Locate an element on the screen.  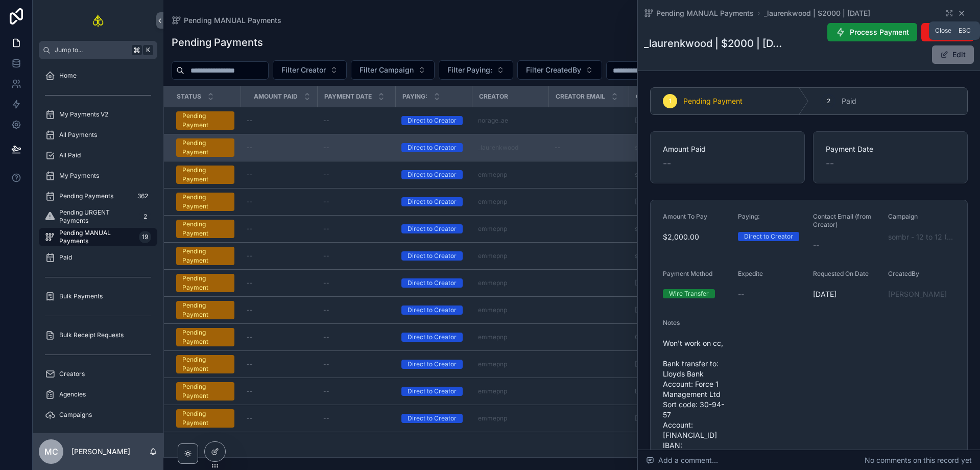
span: Paying: is located at coordinates (749, 216).